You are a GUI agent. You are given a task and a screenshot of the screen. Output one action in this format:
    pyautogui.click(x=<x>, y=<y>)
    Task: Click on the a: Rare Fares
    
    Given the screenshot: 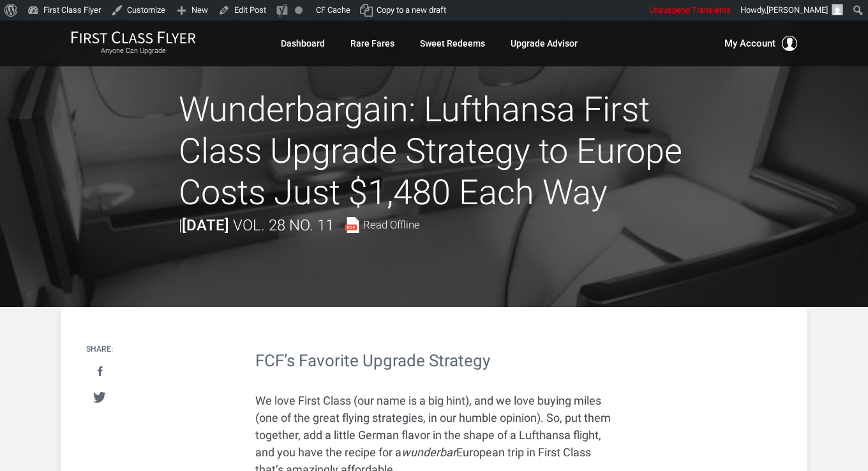 What is the action you would take?
    pyautogui.click(x=372, y=44)
    